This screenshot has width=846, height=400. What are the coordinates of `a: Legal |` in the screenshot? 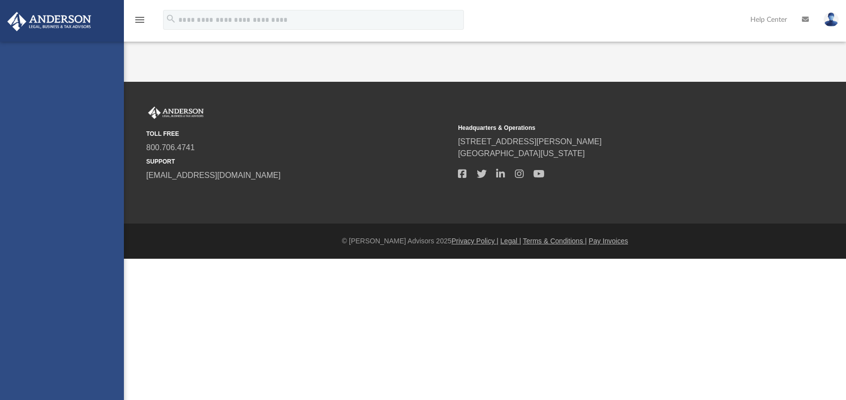 It's located at (511, 241).